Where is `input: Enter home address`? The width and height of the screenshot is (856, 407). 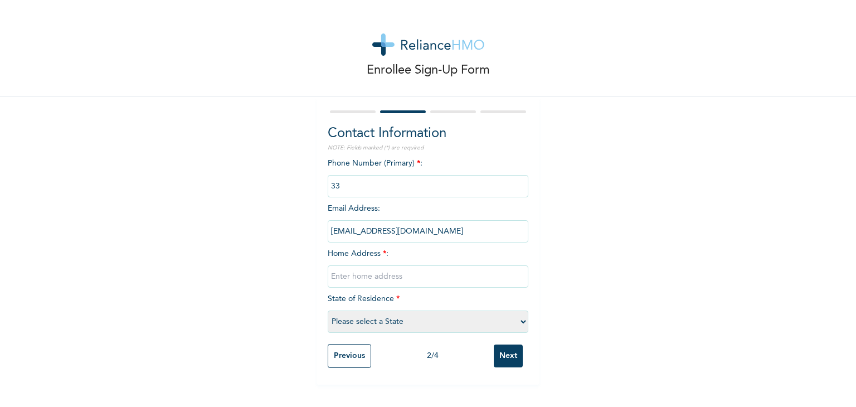
input: Enter home address is located at coordinates (428, 276).